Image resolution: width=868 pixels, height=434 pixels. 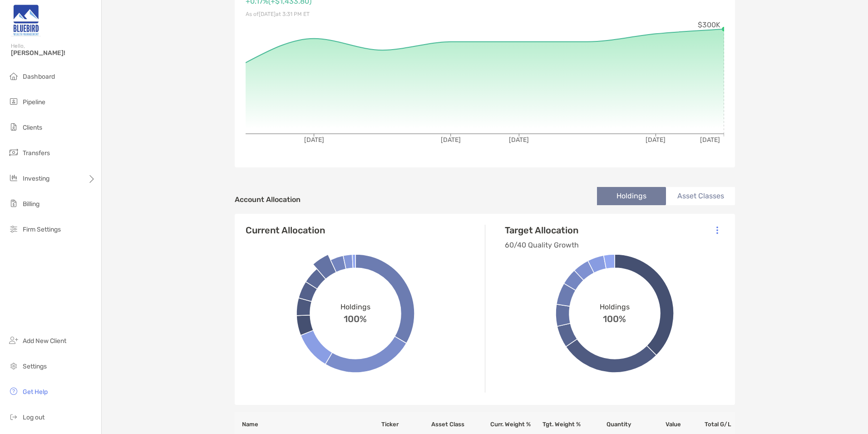 What do you see at coordinates (41, 229) in the screenshot?
I see `span: Firm Settings` at bounding box center [41, 229].